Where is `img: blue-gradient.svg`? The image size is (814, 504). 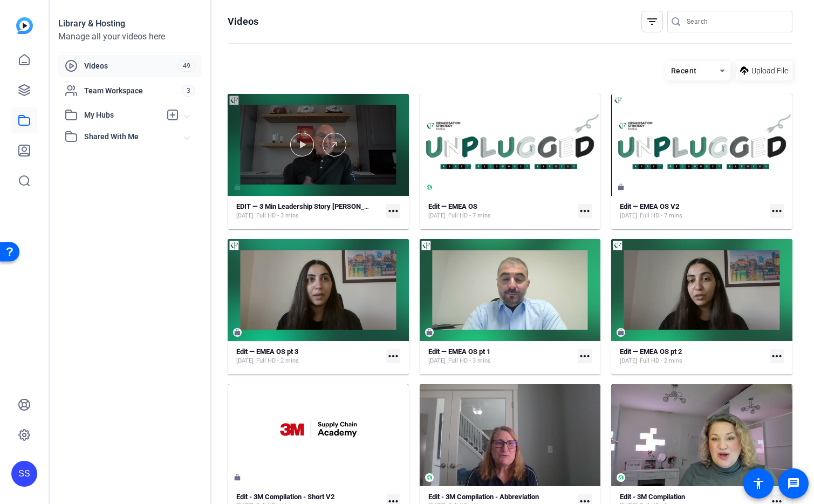 img: blue-gradient.svg is located at coordinates (24, 26).